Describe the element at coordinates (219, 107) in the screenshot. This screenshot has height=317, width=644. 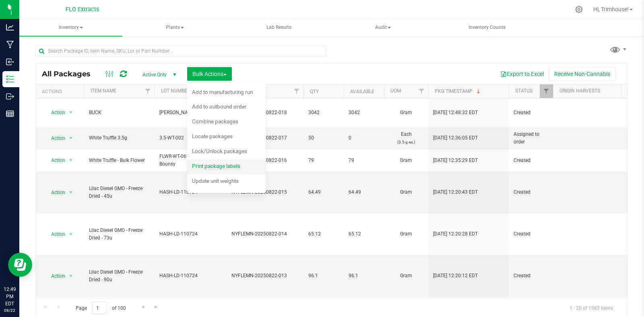
I see `span: Add to outbound order` at that location.